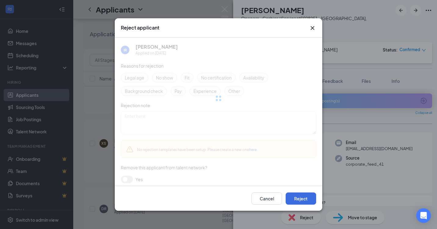 This screenshot has height=229, width=437. What do you see at coordinates (312, 28) in the screenshot?
I see `svg: Cross` at bounding box center [312, 28].